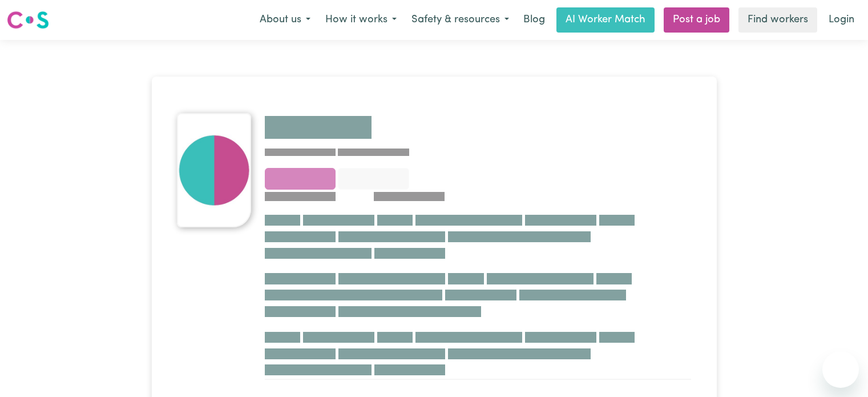 This screenshot has height=397, width=868. What do you see at coordinates (28, 20) in the screenshot?
I see `a: Careseekers logo` at bounding box center [28, 20].